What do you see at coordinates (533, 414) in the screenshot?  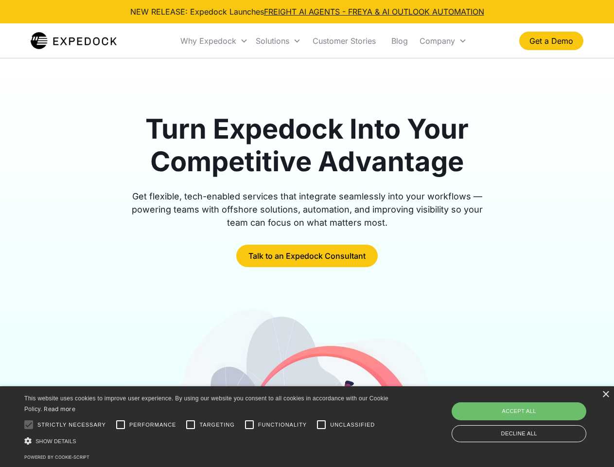 I see `div: Chat Widget` at bounding box center [533, 414].